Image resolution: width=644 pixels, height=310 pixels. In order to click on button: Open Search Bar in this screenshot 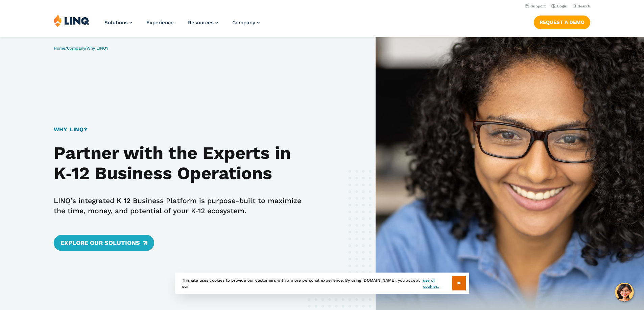, I will do `click(581, 6)`.